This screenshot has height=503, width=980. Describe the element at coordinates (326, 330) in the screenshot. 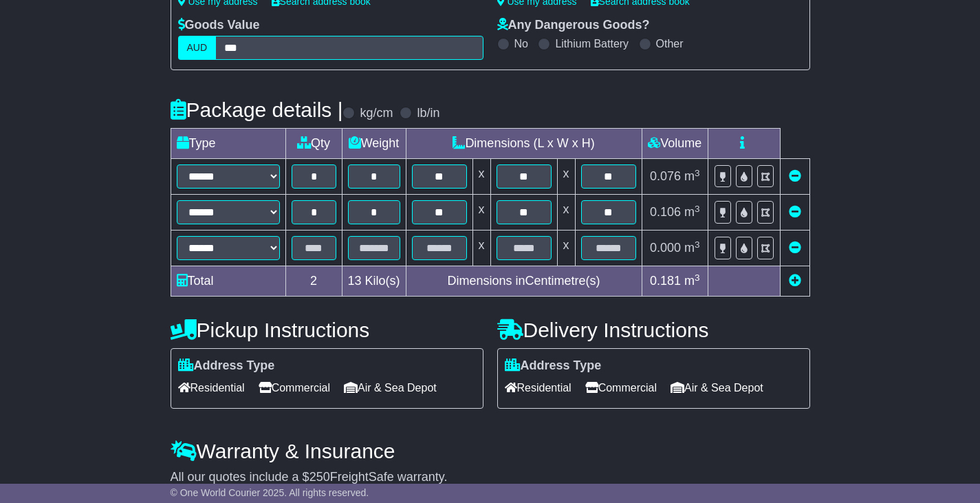

I see `h4: Pickup Instructions` at that location.